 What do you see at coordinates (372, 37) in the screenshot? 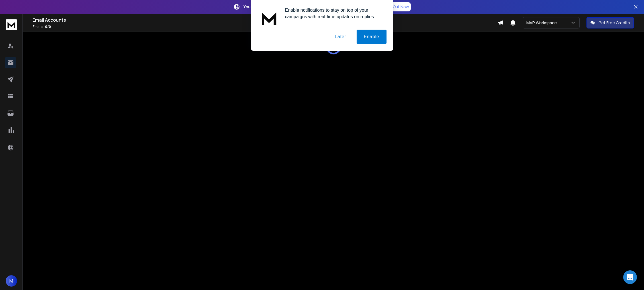
I see `button: Enable` at bounding box center [372, 37].